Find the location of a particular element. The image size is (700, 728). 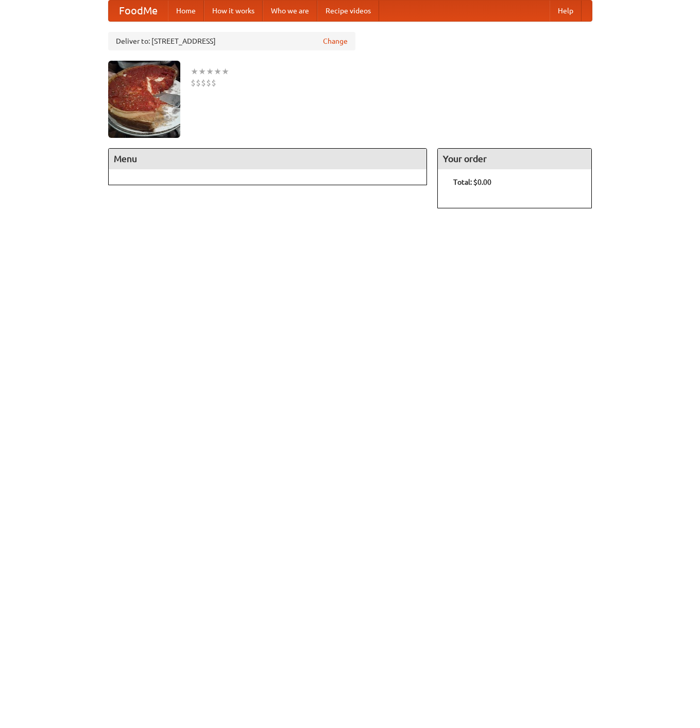

h4: Menu is located at coordinates (268, 159).